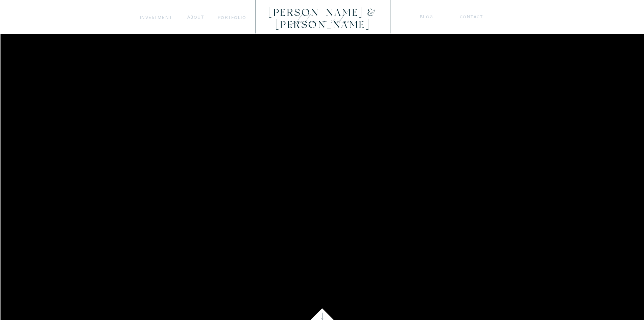 The height and width of the screenshot is (322, 644). What do you see at coordinates (232, 17) in the screenshot?
I see `a: portfolio` at bounding box center [232, 17].